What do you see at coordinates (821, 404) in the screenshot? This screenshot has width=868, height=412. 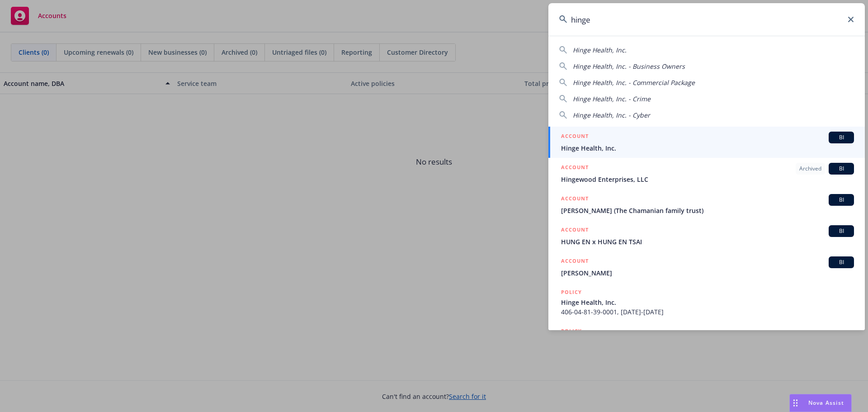 I see `button: Nova Assist` at bounding box center [821, 404].